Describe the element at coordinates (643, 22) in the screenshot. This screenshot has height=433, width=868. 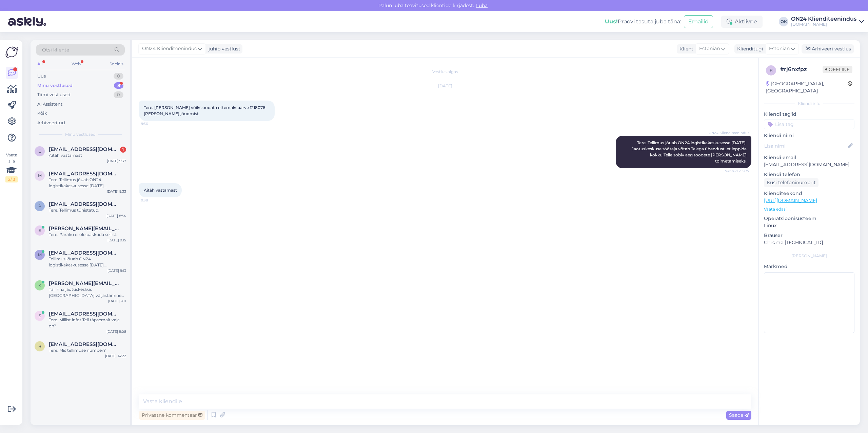
I see `div: Proovi tasuta juba täna:` at that location.